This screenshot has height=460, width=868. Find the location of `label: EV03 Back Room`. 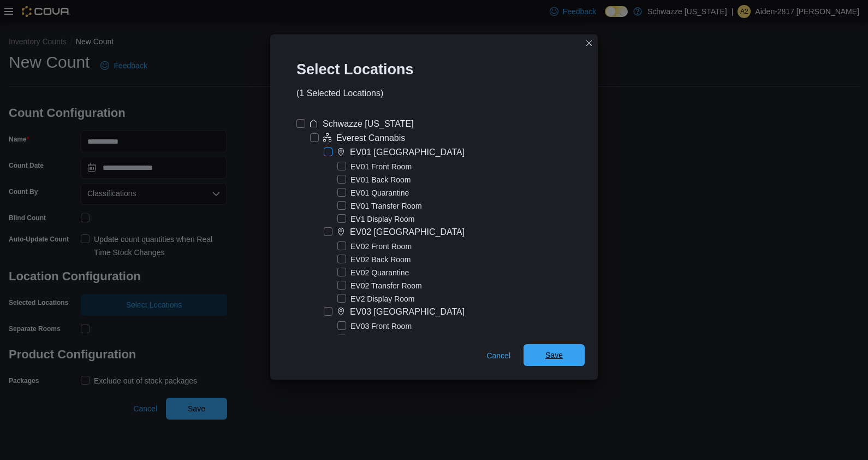

label: EV03 Back Room is located at coordinates (374, 339).